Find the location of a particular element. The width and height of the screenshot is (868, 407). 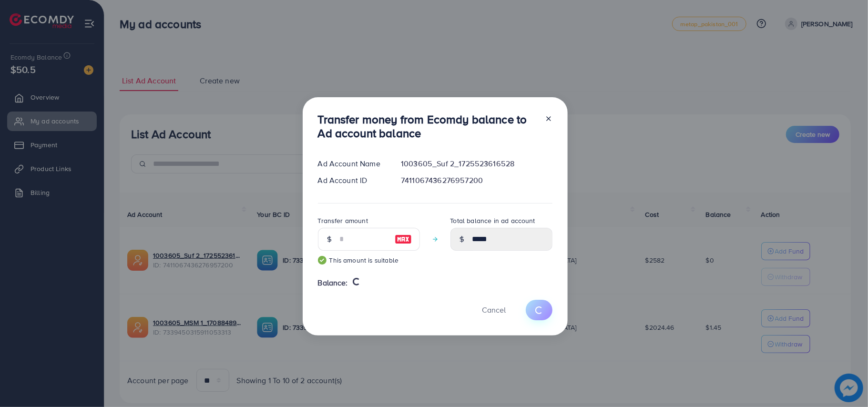

div: Ad Account ID is located at coordinates (352, 180).